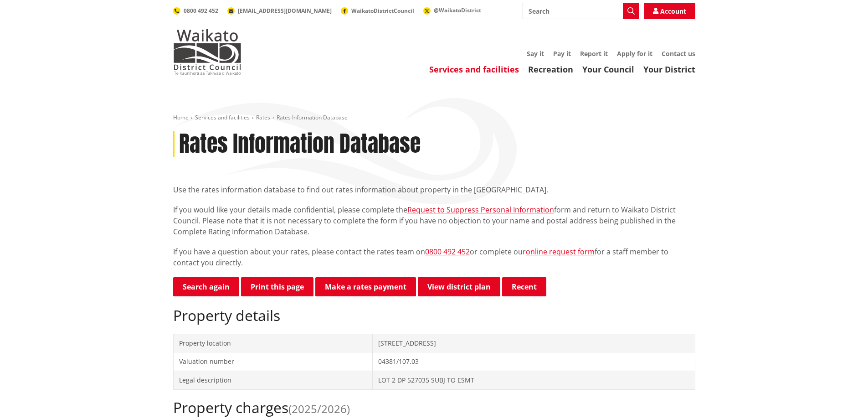 This screenshot has width=868, height=419. I want to click on td: LOT 2 DP 527035 SUBJ TO ESMT, so click(534, 380).